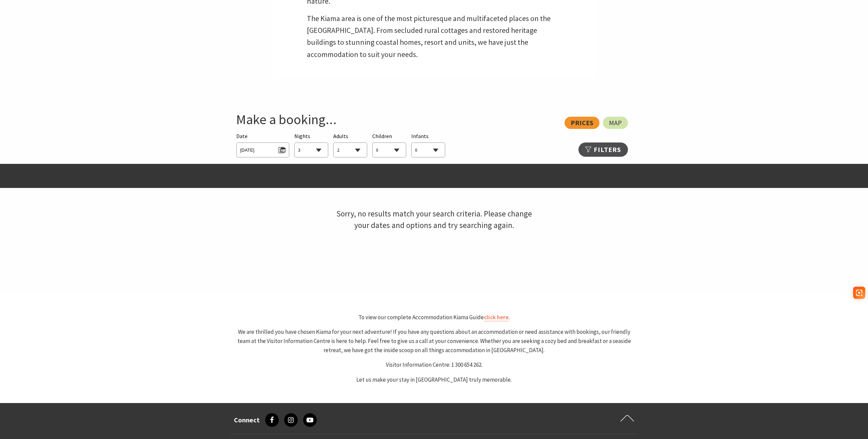 This screenshot has height=439, width=868. Describe the element at coordinates (496, 317) in the screenshot. I see `a: click here` at that location.